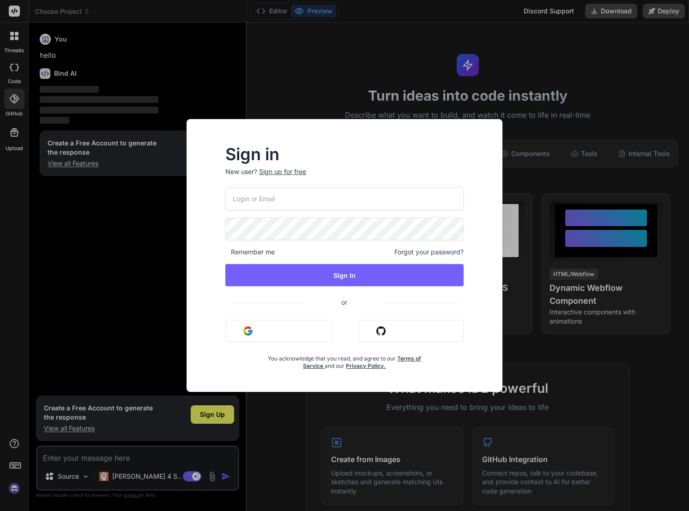  What do you see at coordinates (283, 172) in the screenshot?
I see `div: Sign up for free` at bounding box center [283, 172].